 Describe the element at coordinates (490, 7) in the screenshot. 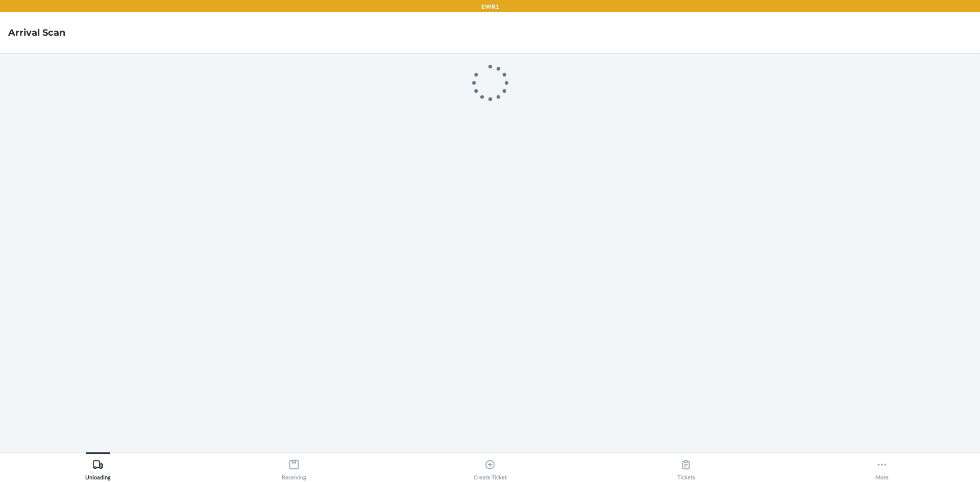

I see `p: EWR1` at that location.